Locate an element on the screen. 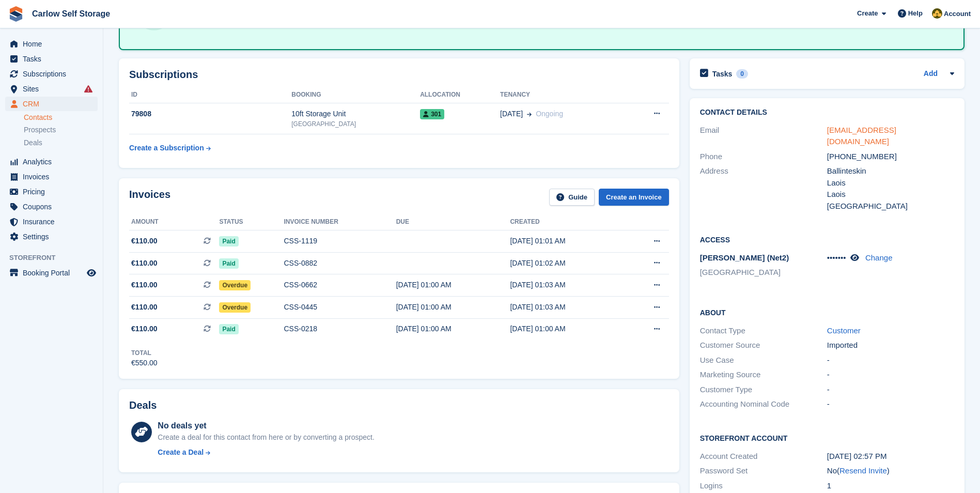  span: Settings is located at coordinates (54, 236).